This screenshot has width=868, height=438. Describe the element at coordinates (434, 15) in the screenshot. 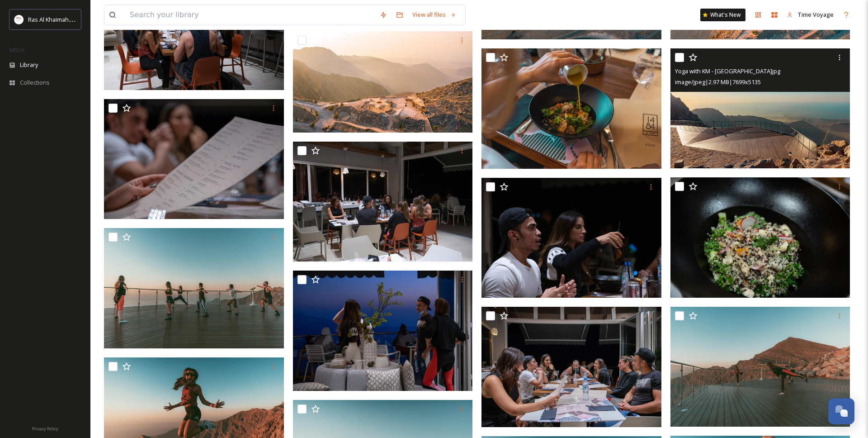

I see `div: View all files` at that location.